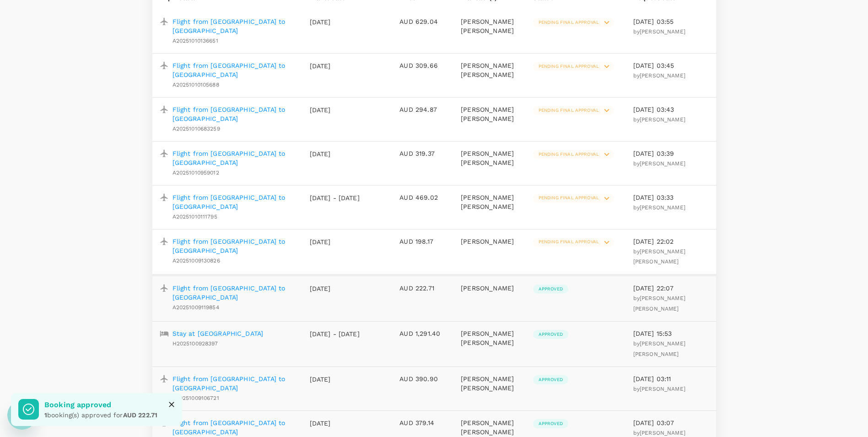 This screenshot has width=868, height=437. I want to click on b: 1, so click(46, 415).